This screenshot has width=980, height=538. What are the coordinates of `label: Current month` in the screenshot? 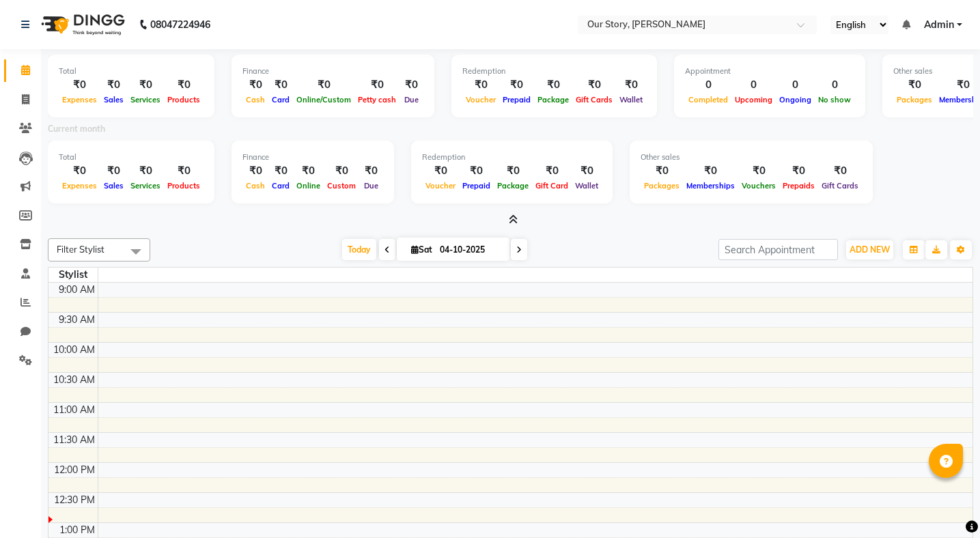 It's located at (76, 129).